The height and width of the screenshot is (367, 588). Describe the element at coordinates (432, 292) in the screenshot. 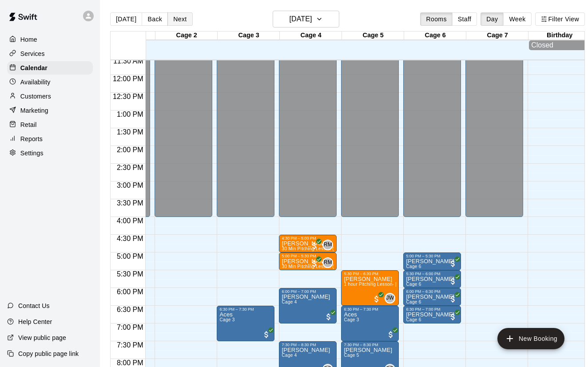

I see `div: 6:00 PM – 6:30 PM` at that location.